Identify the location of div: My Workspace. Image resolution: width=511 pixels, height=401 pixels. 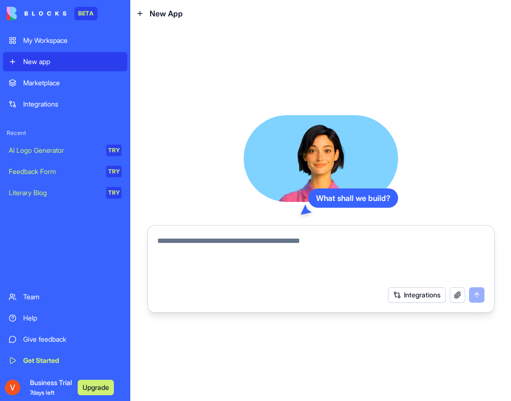
(72, 41).